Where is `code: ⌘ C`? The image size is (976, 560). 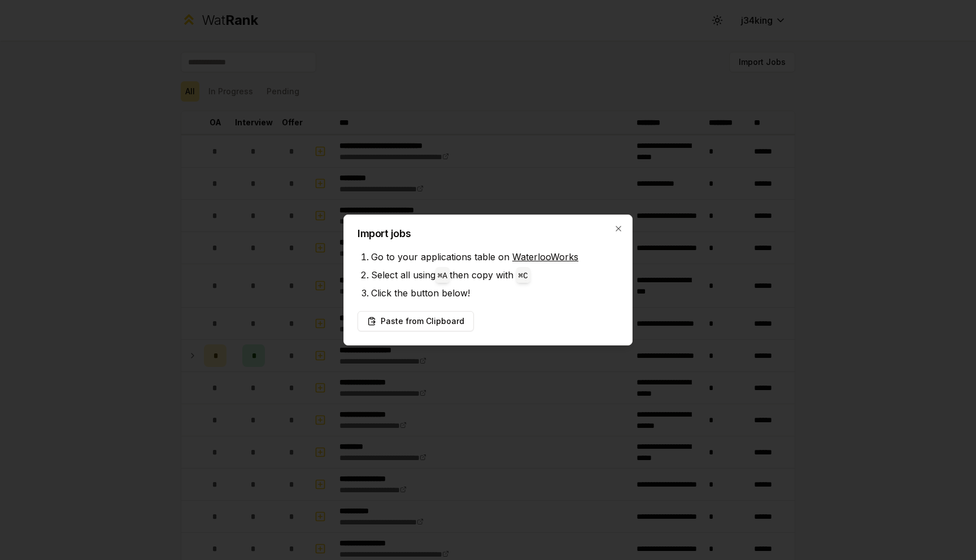
code: ⌘ C is located at coordinates (523, 276).